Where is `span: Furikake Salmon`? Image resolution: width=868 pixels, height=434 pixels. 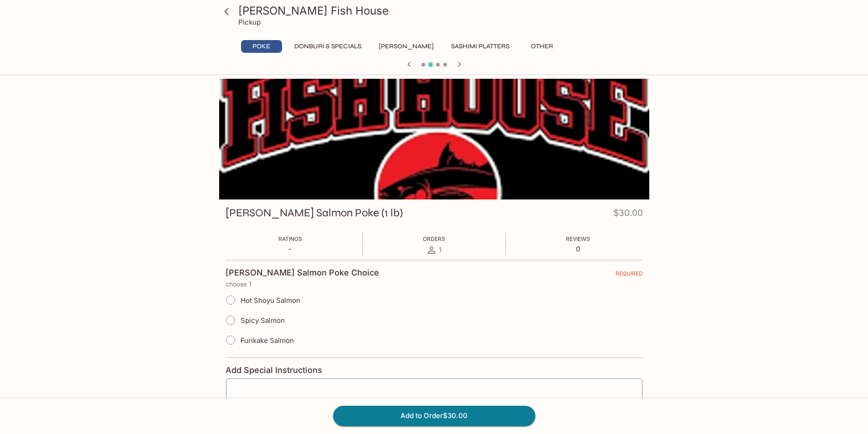 span: Furikake Salmon is located at coordinates (267, 340).